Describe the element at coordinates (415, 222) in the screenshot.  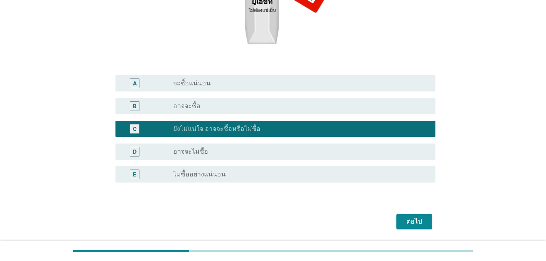
I see `div: ต่อไป` at that location.